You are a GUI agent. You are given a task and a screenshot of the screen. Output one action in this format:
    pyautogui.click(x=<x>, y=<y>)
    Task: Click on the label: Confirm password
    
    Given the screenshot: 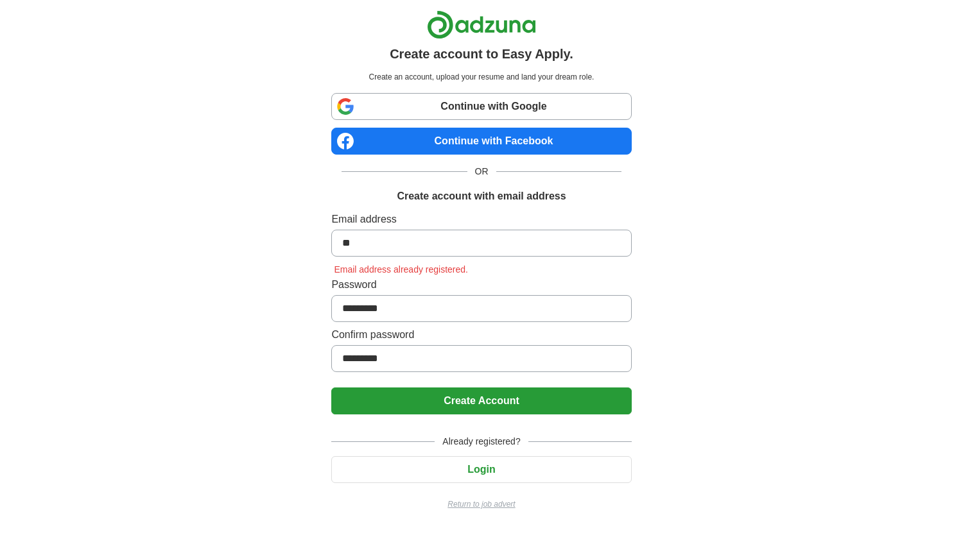 What is the action you would take?
    pyautogui.click(x=481, y=335)
    